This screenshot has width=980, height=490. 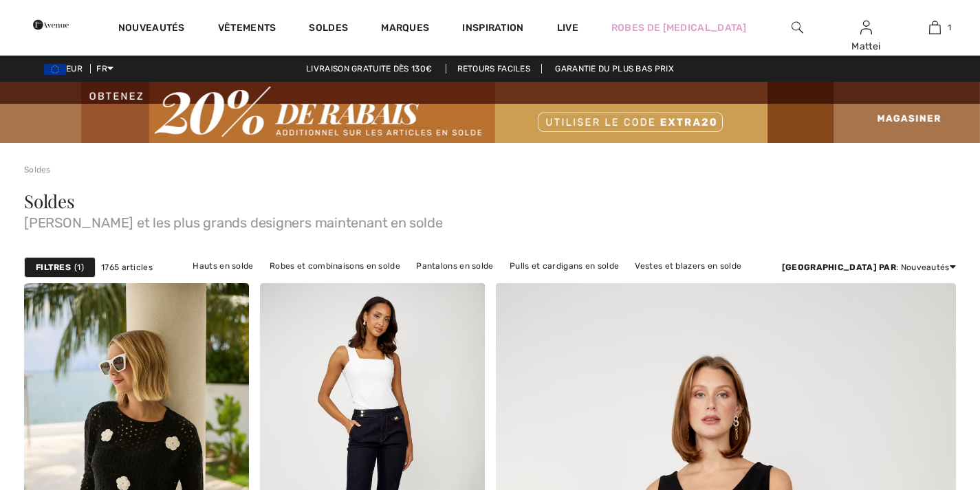 What do you see at coordinates (223, 266) in the screenshot?
I see `a: Hauts en solde` at bounding box center [223, 266].